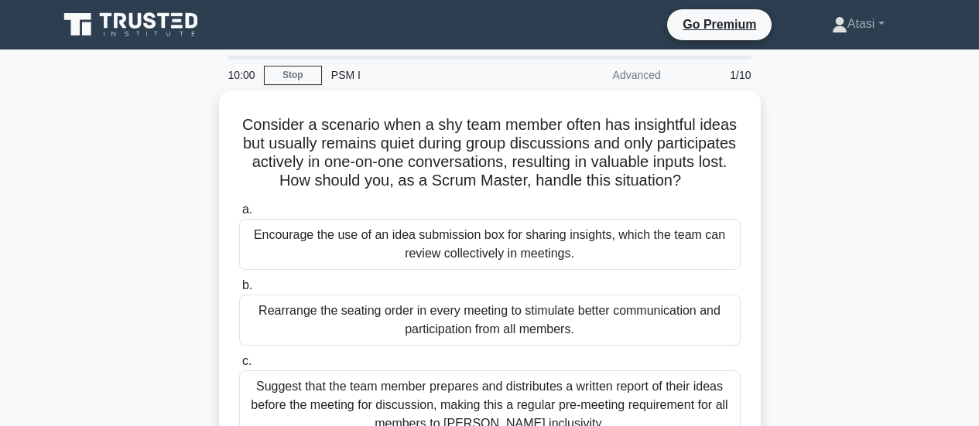  What do you see at coordinates (490, 245) in the screenshot?
I see `div: Encourage the use of an idea submission box for sharing insights, which the team can review colle...` at bounding box center [490, 245].